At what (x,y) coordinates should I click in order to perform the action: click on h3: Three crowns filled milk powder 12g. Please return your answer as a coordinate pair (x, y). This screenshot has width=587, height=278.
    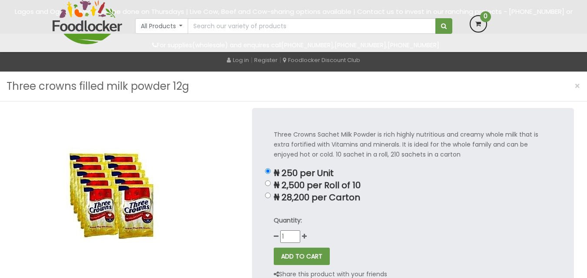
    Looking at the image, I should click on (98, 86).